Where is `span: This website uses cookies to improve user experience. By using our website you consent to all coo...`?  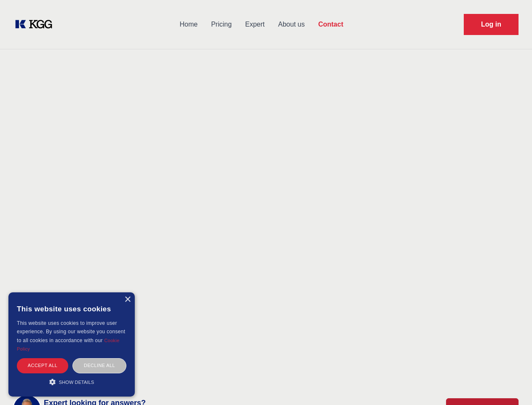
span: This website uses cookies to improve user experience. By using our website you consent to all coo... is located at coordinates (71, 331).